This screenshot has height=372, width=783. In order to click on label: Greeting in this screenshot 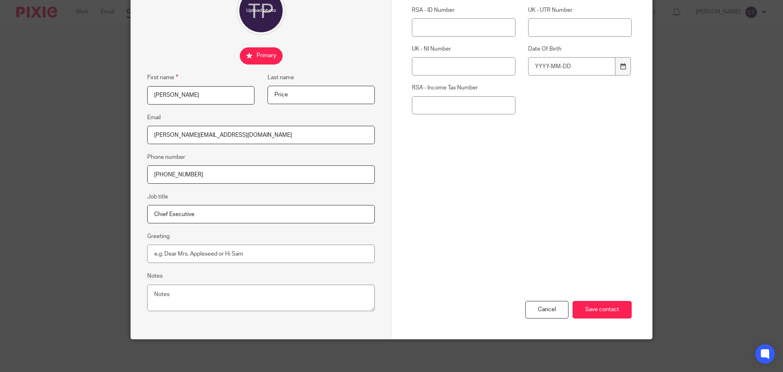, I will do `click(158, 236)`.